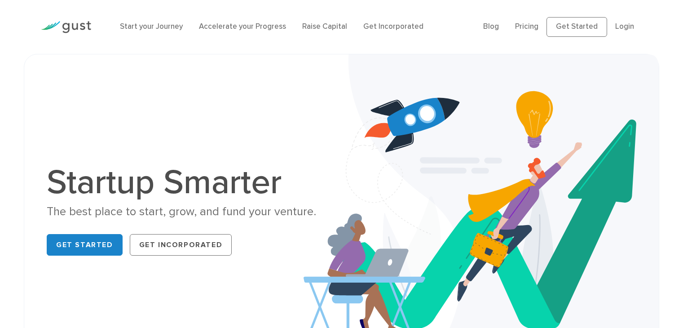 The height and width of the screenshot is (328, 683). What do you see at coordinates (491, 26) in the screenshot?
I see `a: Blog` at bounding box center [491, 26].